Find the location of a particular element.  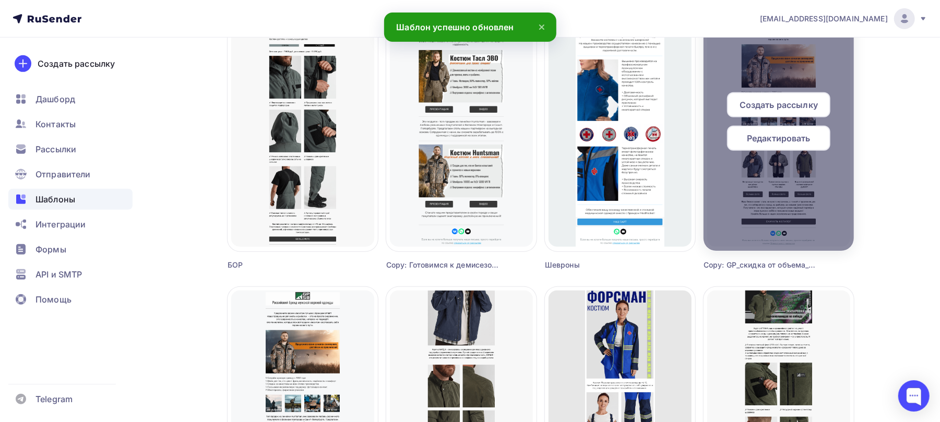

span: Telegram is located at coordinates (54, 399).